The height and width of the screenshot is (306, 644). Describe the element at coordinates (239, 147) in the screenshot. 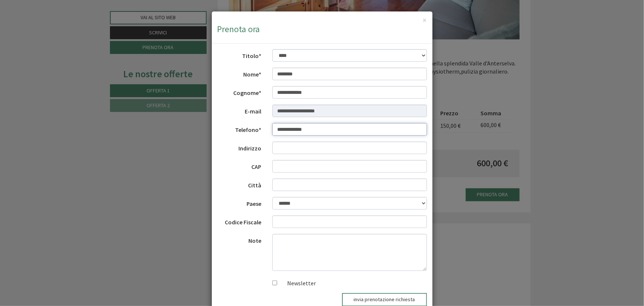

I see `label: Indirizzo` at that location.